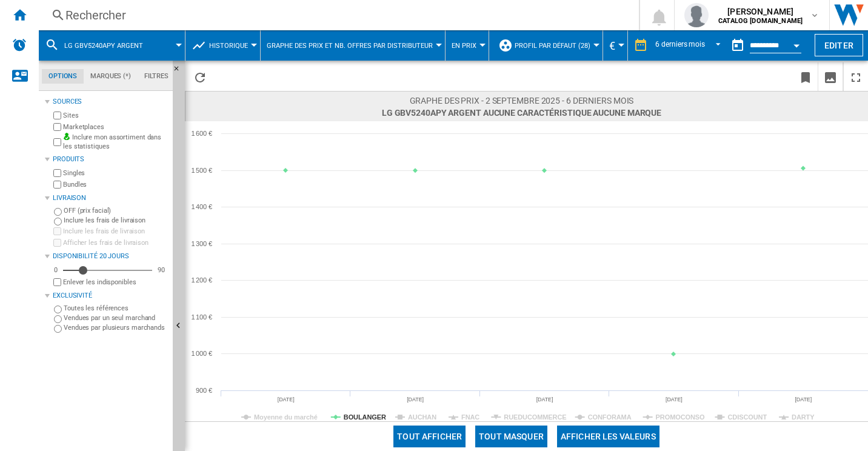 The width and height of the screenshot is (868, 451). I want to click on button: Open calendar, so click(797, 43).